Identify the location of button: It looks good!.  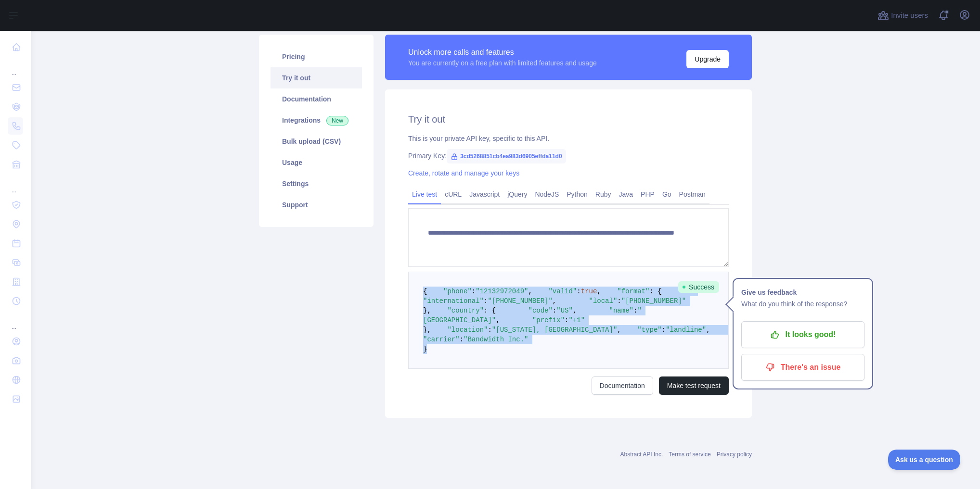
(803, 335).